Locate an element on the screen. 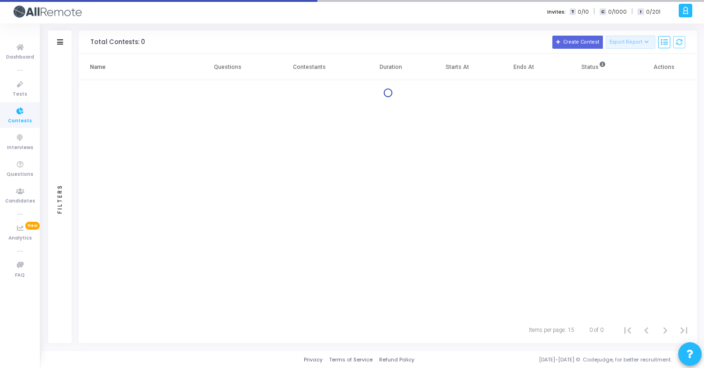 The width and height of the screenshot is (704, 368). img: logo is located at coordinates (47, 12).